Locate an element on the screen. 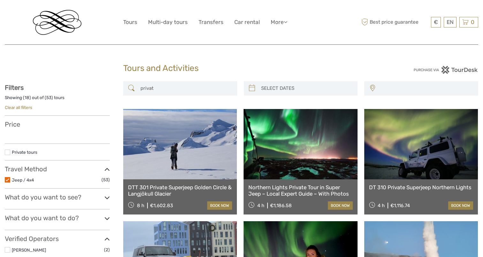 The width and height of the screenshot is (483, 257). a: Private tours is located at coordinates (25, 152).